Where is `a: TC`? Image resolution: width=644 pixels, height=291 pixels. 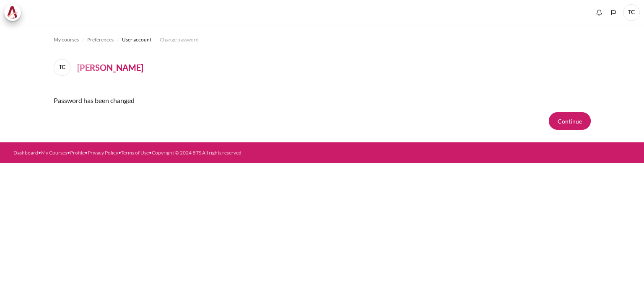 a: TC is located at coordinates (64, 67).